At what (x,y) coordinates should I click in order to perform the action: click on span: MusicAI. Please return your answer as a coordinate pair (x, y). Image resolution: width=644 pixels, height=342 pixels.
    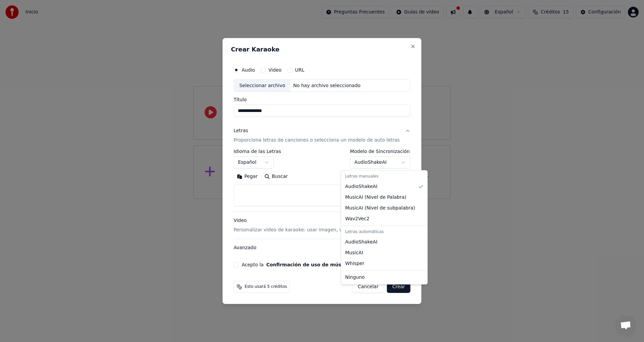
    Looking at the image, I should click on (355, 253).